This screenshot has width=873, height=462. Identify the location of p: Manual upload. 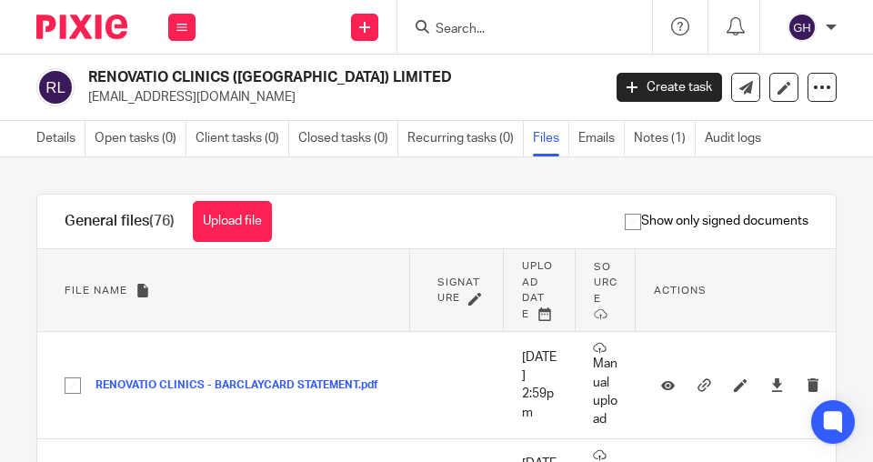
(605, 385).